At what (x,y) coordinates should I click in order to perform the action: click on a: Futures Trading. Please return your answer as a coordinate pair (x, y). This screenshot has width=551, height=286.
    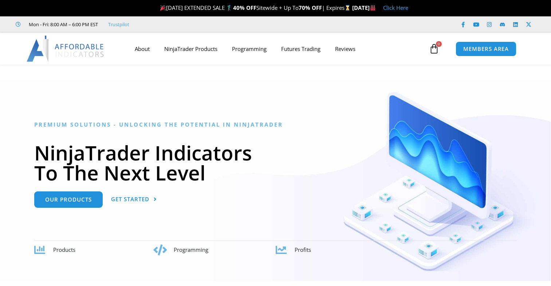
    Looking at the image, I should click on (301, 49).